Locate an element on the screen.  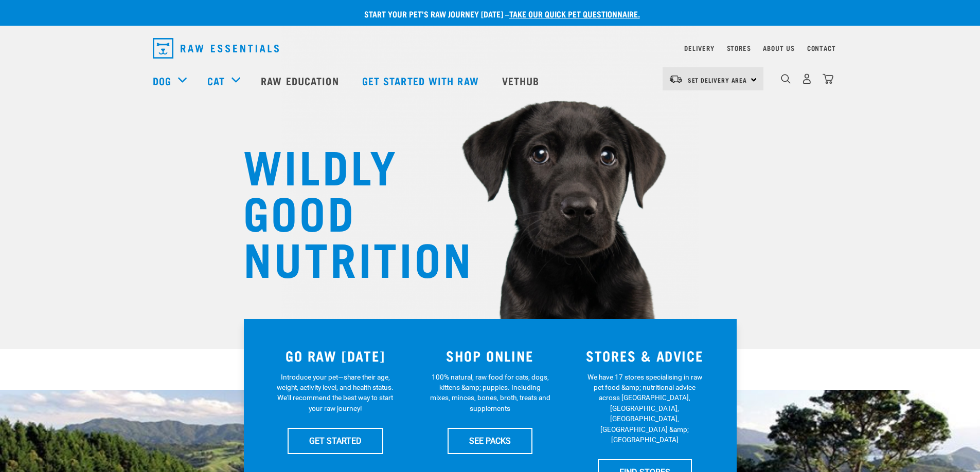
h3: STORES & ADVICE is located at coordinates (644, 355).